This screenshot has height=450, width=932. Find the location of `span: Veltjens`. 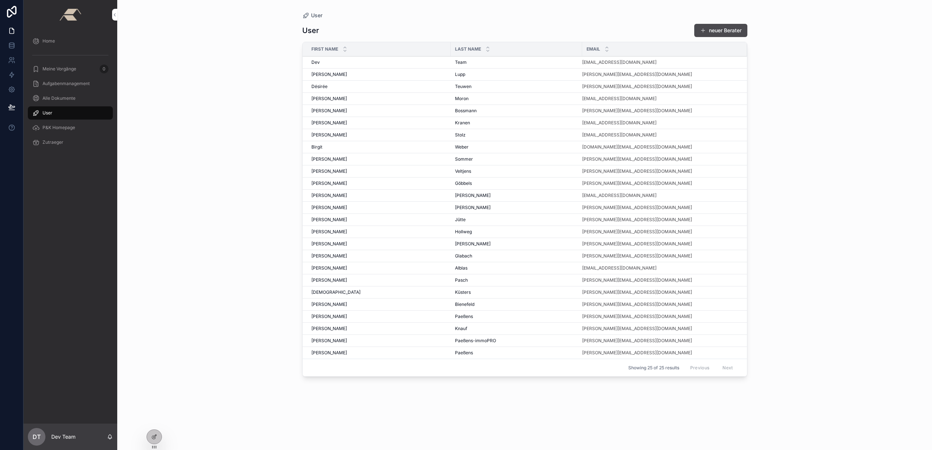

span: Veltjens is located at coordinates (463, 171).